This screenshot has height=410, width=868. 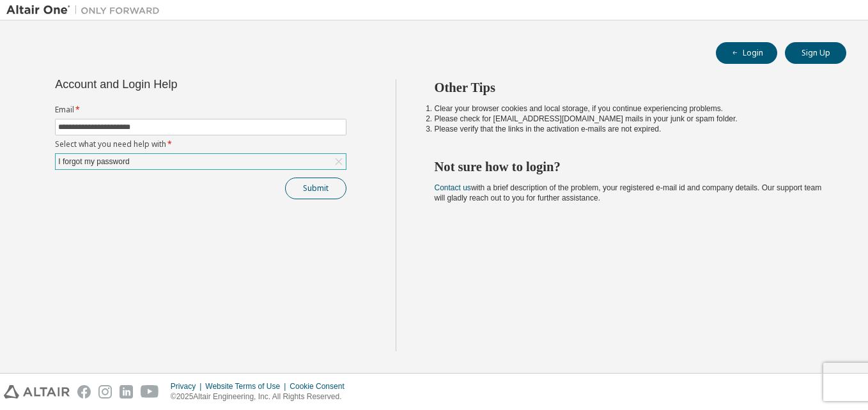 I want to click on div: Account and Login Help, so click(x=172, y=84).